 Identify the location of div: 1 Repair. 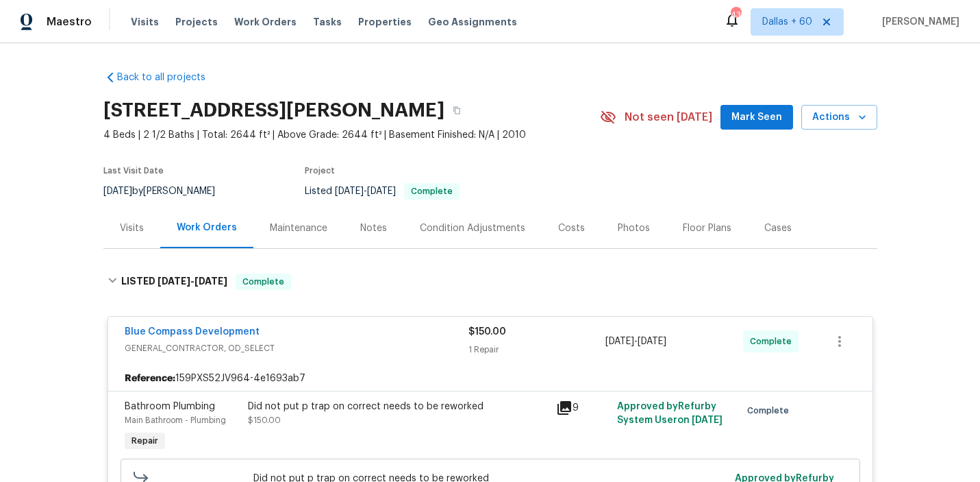
(537, 350).